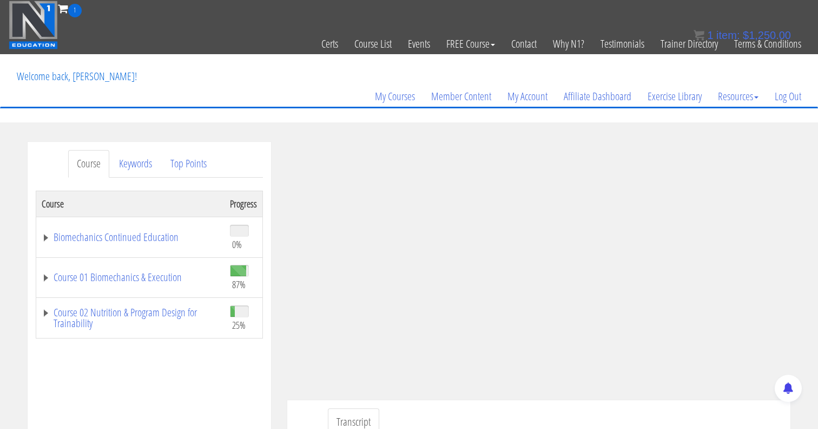  Describe the element at coordinates (788, 96) in the screenshot. I see `a: Log Out` at that location.